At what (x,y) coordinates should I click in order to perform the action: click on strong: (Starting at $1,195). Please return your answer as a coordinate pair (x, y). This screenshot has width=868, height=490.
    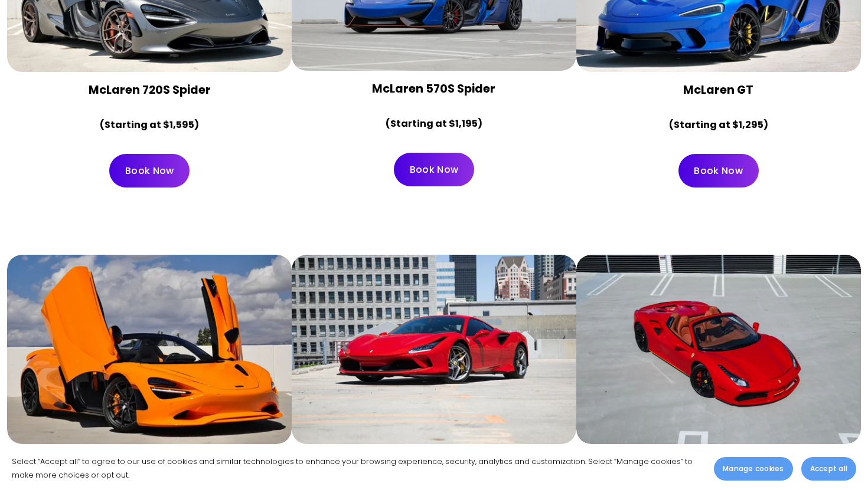
    Looking at the image, I should click on (434, 124).